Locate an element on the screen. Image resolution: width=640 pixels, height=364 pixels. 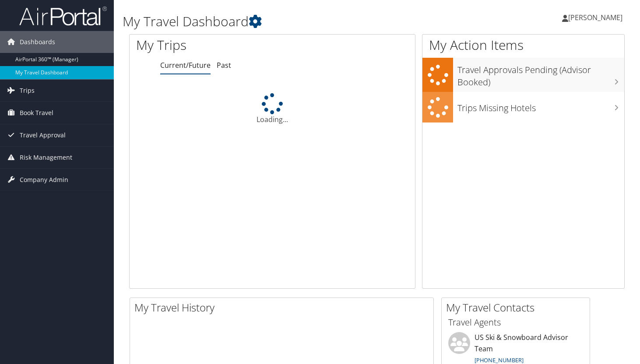
span: Dashboards is located at coordinates (37, 42).